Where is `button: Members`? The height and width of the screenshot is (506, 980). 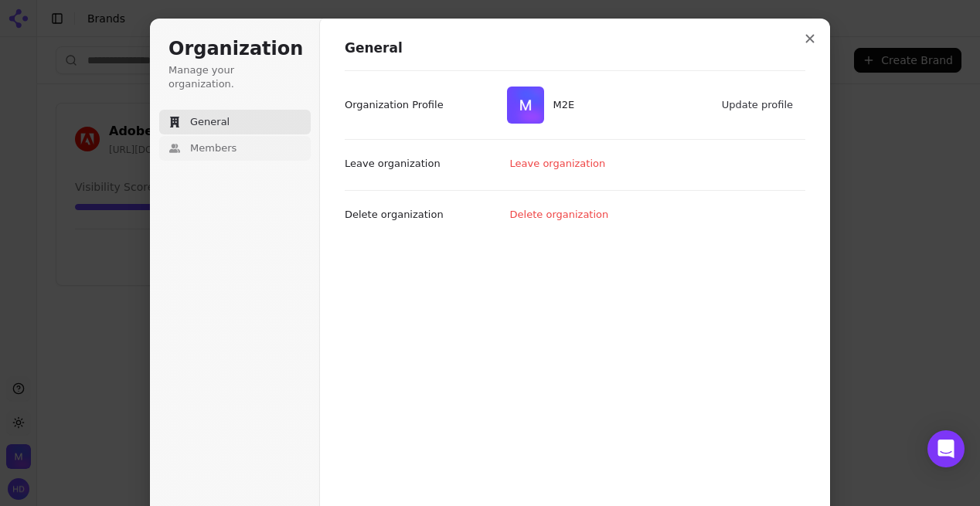
button: Members is located at coordinates (235, 148).